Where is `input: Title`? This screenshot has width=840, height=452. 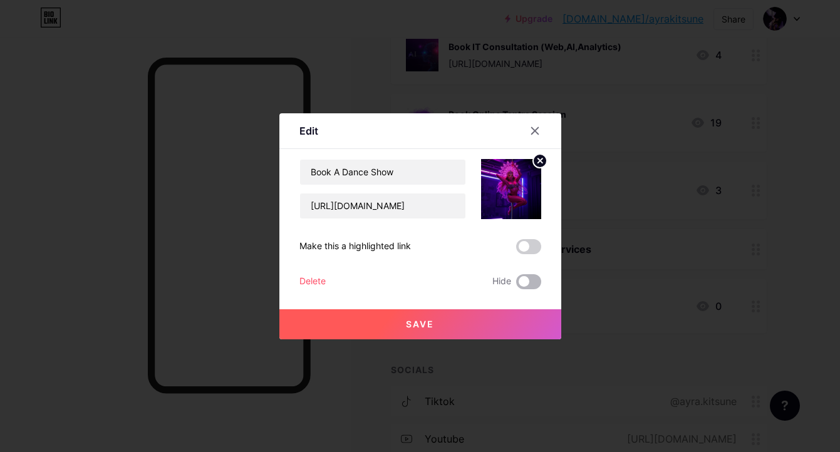 input: Title is located at coordinates (383, 172).